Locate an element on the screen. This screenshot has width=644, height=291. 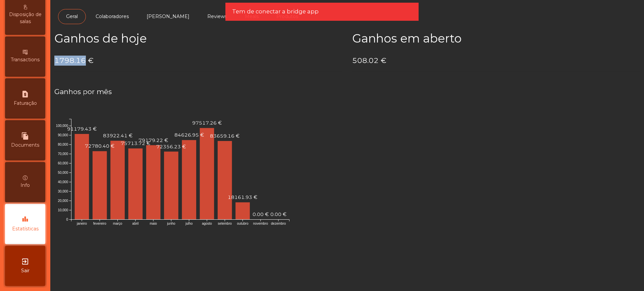
span: Tem de conectar a bridge app is located at coordinates (275, 11).